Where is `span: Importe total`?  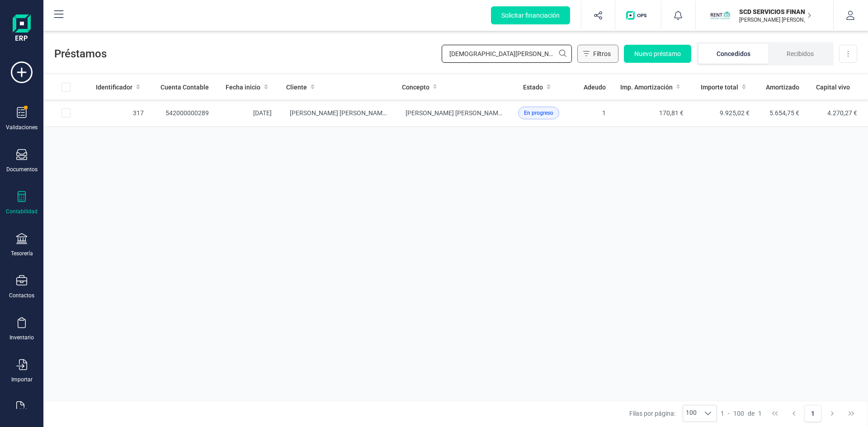 span: Importe total is located at coordinates (719, 87).